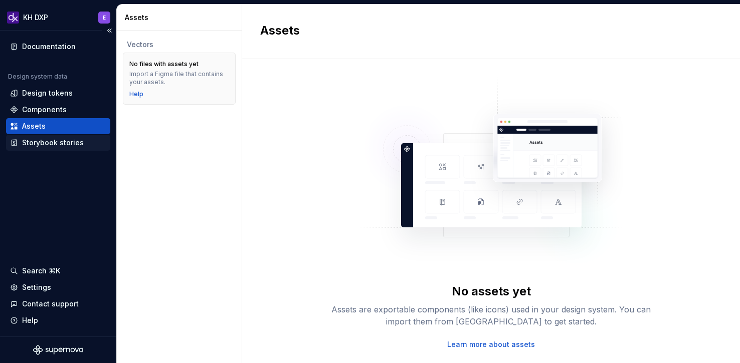  I want to click on div: Documentation, so click(49, 47).